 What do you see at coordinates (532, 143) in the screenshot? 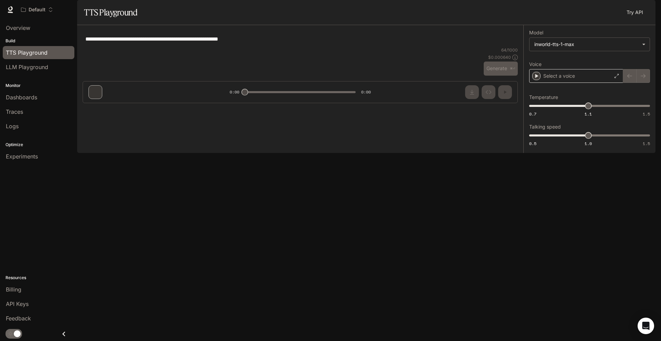
I see `span: 0.5` at bounding box center [532, 143].